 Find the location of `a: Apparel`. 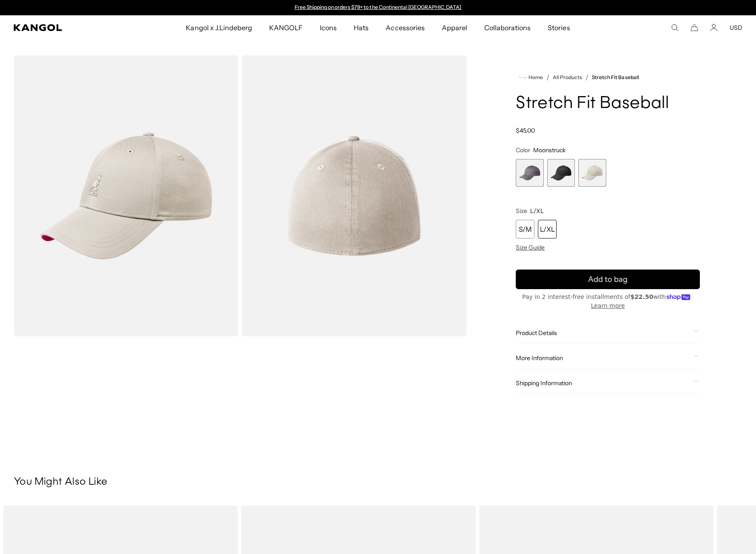

a: Apparel is located at coordinates (454, 28).